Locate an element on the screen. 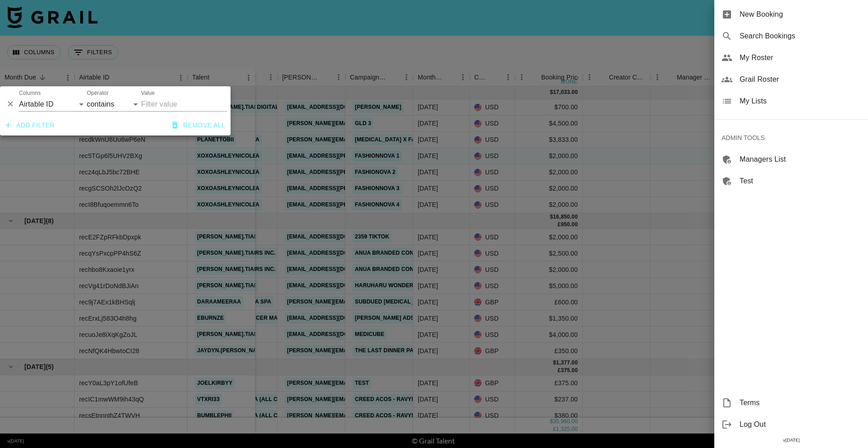 The width and height of the screenshot is (868, 448). div: My Lists is located at coordinates (791, 101).